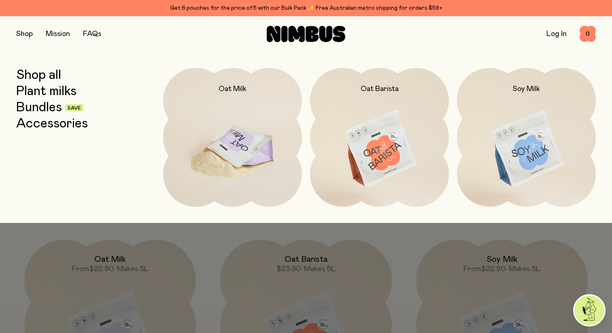  What do you see at coordinates (38, 75) in the screenshot?
I see `a: Shop all` at bounding box center [38, 75].